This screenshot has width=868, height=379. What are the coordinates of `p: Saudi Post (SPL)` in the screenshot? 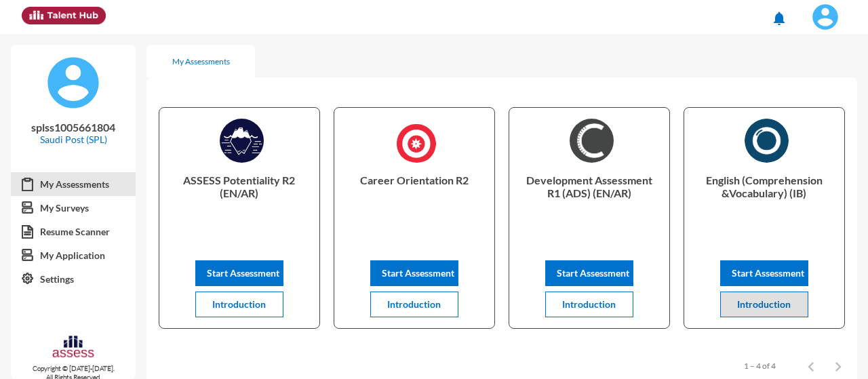 It's located at (73, 139).